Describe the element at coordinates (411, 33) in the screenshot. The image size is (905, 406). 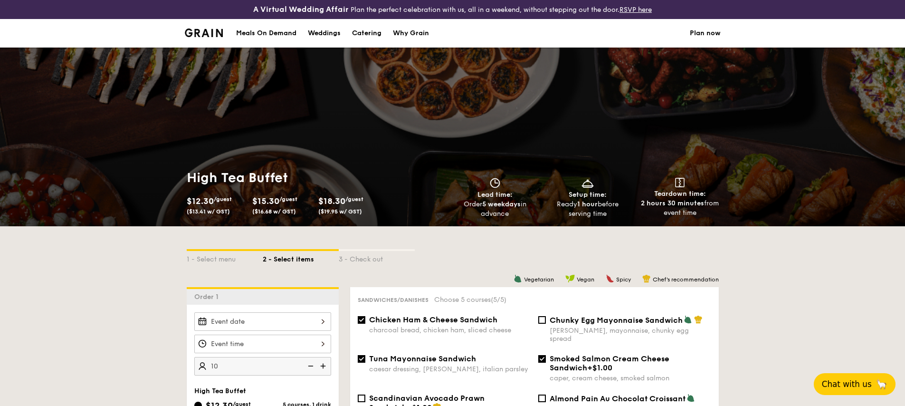
I see `div: Why Grain` at that location.